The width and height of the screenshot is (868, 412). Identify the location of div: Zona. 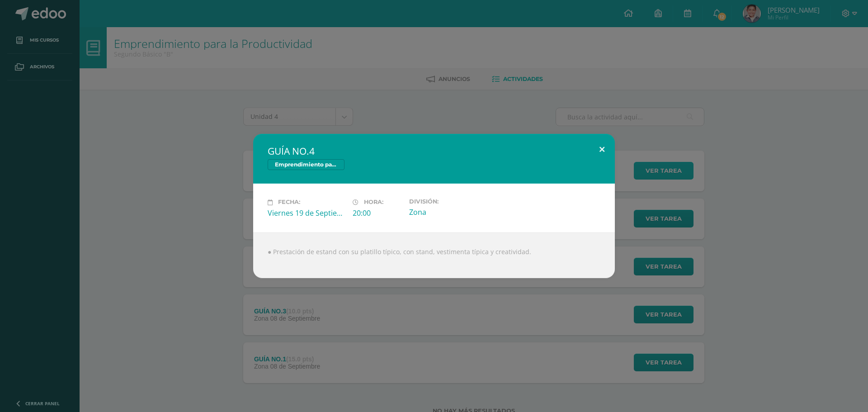
(448, 212).